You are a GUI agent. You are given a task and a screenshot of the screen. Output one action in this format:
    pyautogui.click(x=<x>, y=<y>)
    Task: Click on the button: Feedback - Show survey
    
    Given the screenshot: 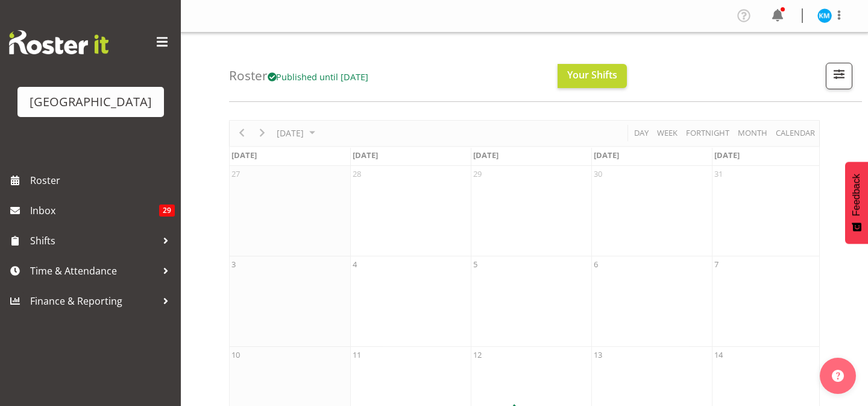 What is the action you would take?
    pyautogui.click(x=857, y=203)
    